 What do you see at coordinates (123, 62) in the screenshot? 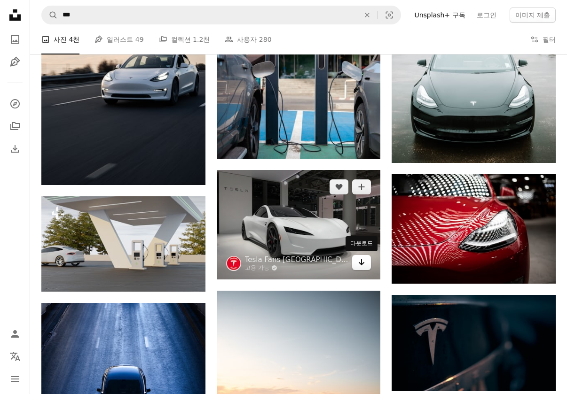
I see `a: 도로에 흰색 BMW M 3` at bounding box center [123, 62].